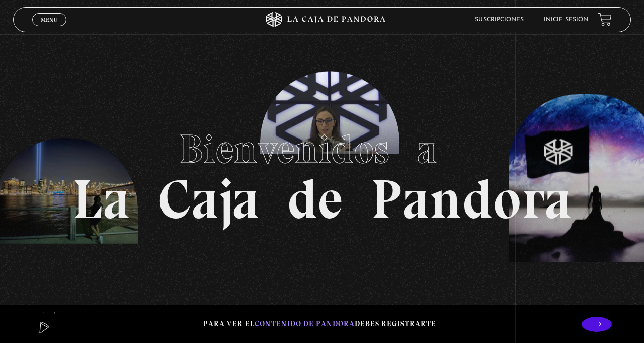 The height and width of the screenshot is (343, 644). I want to click on span: Cerrar, so click(50, 28).